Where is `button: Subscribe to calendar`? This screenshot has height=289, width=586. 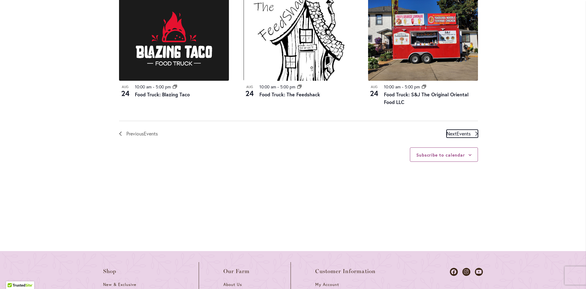 button: Subscribe to calendar is located at coordinates (441, 155).